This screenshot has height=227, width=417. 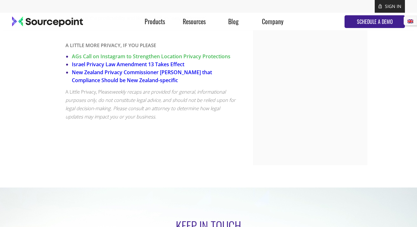 I want to click on div: Company, so click(x=273, y=21).